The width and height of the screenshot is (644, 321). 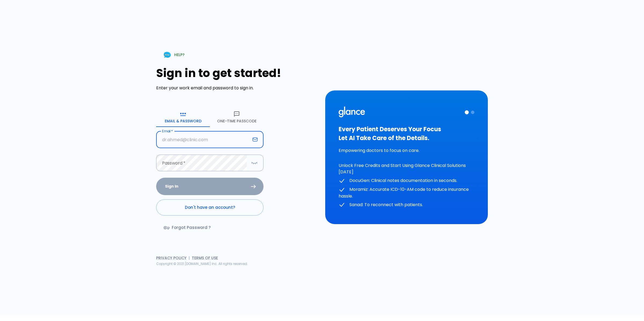 What do you see at coordinates (174, 55) in the screenshot?
I see `a: HELP?` at bounding box center [174, 55].